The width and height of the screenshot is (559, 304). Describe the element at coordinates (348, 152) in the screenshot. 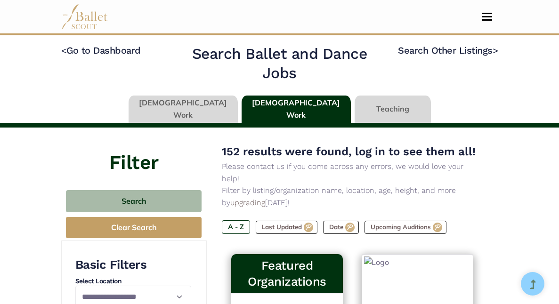

I see `span: 152 results were found, log in to see them all!` at that location.